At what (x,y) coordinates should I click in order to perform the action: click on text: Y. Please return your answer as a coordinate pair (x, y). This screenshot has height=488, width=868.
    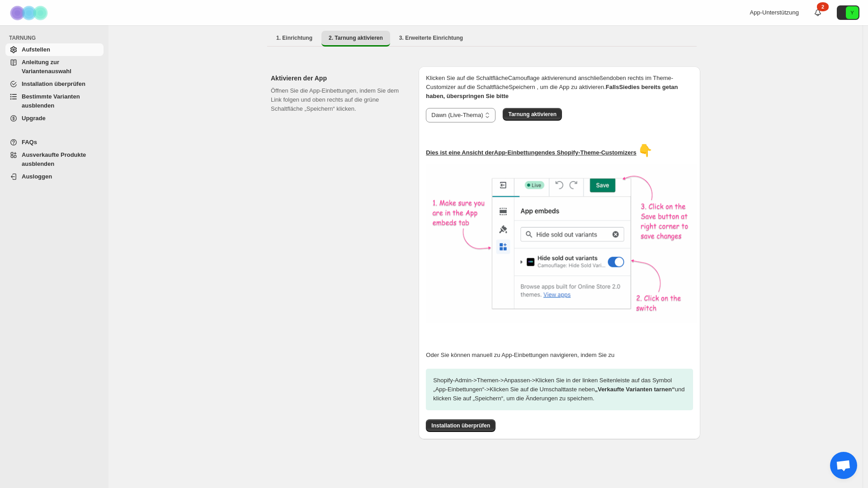
    Looking at the image, I should click on (852, 12).